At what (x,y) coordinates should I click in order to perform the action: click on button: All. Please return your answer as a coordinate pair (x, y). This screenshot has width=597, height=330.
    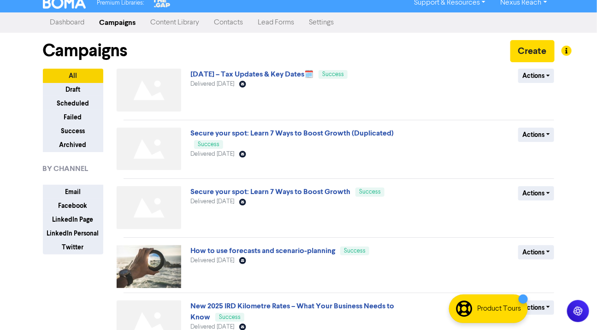
    Looking at the image, I should click on (73, 76).